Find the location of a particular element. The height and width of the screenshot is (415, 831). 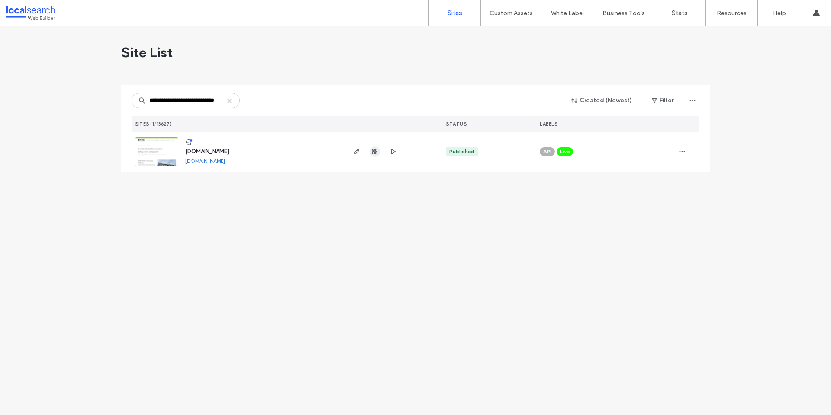

span: Live is located at coordinates (565, 151).